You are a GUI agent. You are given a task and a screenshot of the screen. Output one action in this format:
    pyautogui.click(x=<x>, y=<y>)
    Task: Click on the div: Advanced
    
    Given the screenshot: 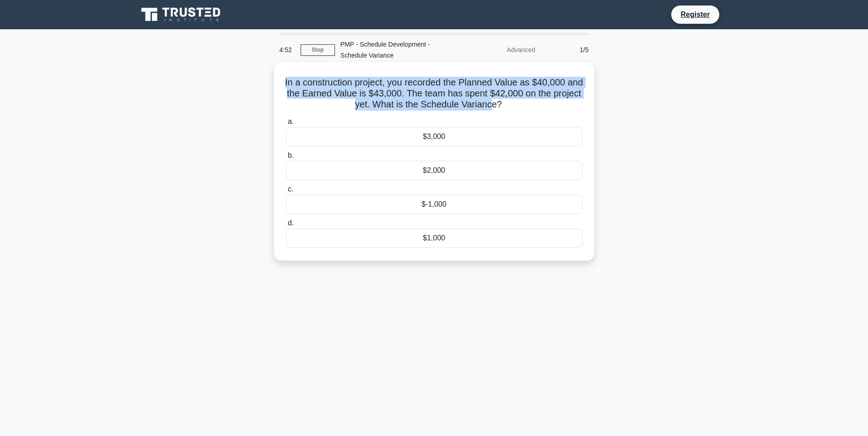 What is the action you would take?
    pyautogui.click(x=500, y=50)
    